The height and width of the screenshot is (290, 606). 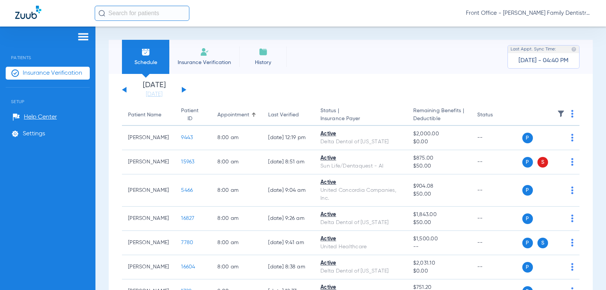 What do you see at coordinates (187, 137) in the screenshot?
I see `span: 9443` at bounding box center [187, 137].